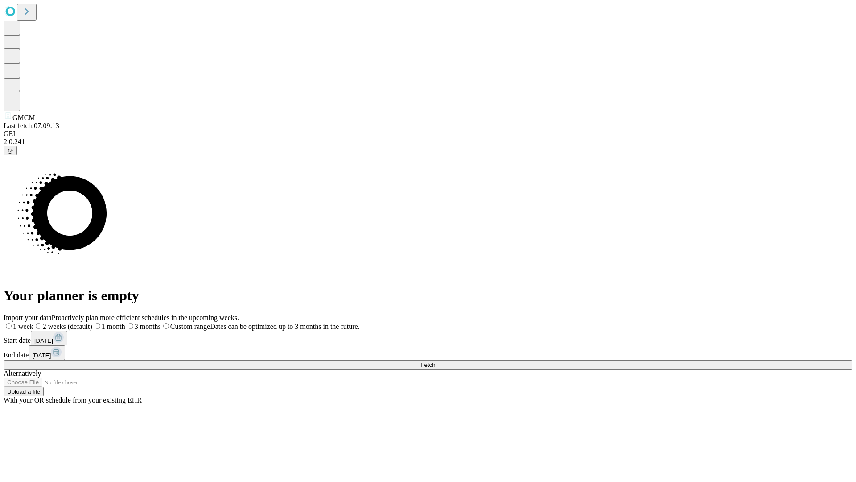 This screenshot has height=482, width=856. What do you see at coordinates (28, 317) in the screenshot?
I see `span: Import your data` at bounding box center [28, 317].